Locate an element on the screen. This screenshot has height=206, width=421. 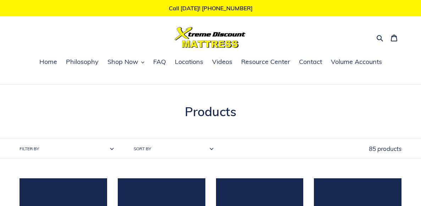
span: 85 products is located at coordinates (385, 148).